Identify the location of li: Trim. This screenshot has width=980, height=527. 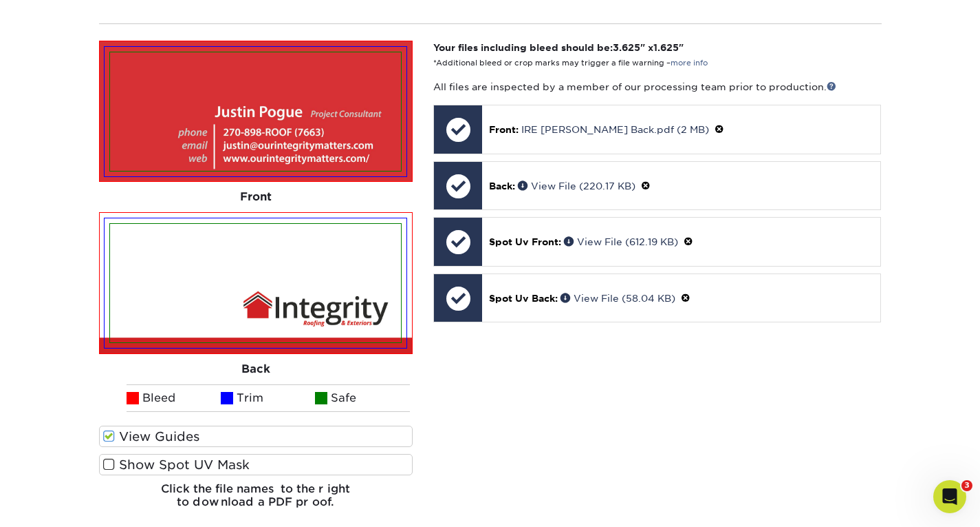
(268, 398).